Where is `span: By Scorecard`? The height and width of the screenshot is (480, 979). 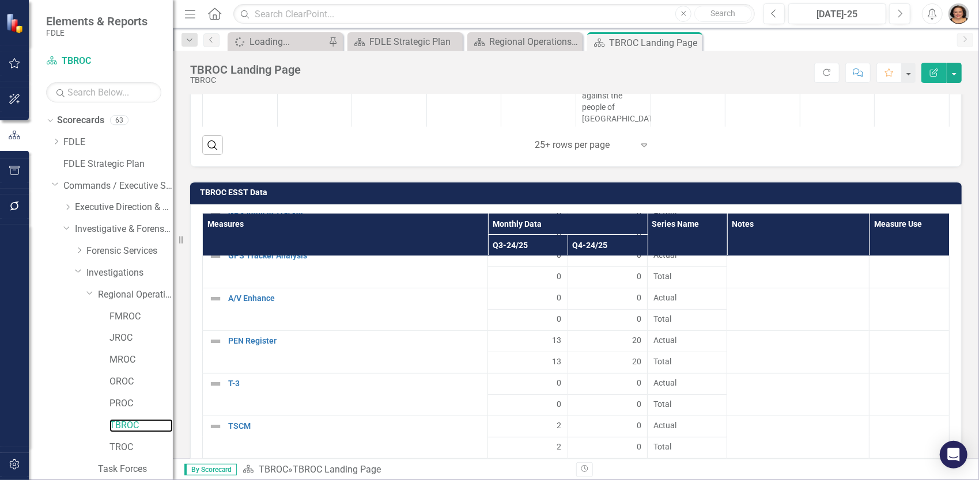
span: By Scorecard is located at coordinates (210, 470).